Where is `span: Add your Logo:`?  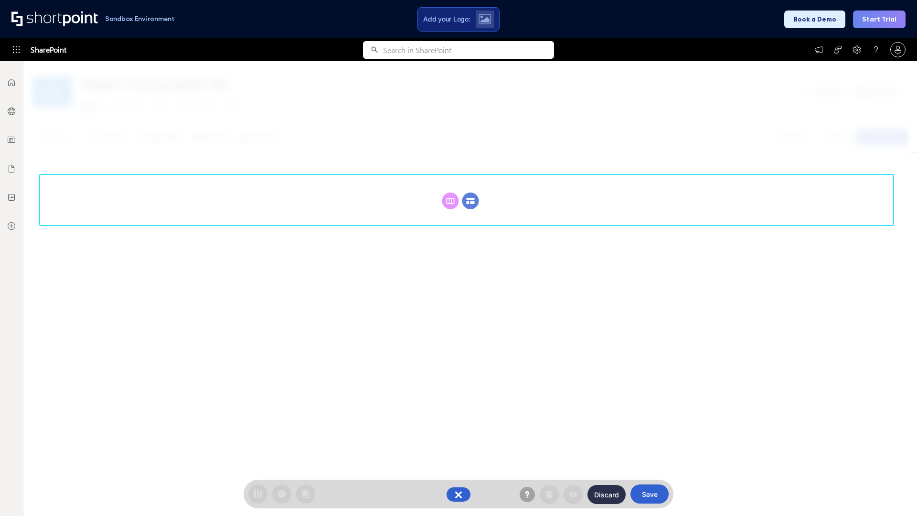 span: Add your Logo: is located at coordinates (447, 19).